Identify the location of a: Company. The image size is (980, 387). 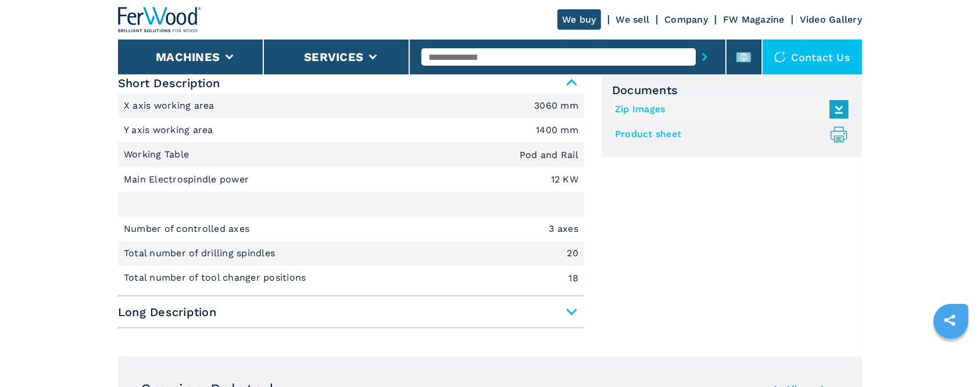
(686, 19).